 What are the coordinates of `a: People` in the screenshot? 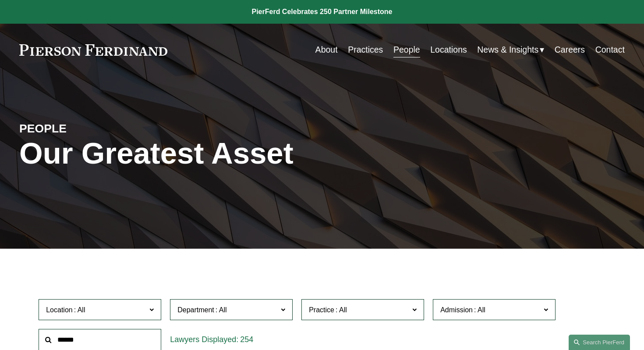 It's located at (407, 49).